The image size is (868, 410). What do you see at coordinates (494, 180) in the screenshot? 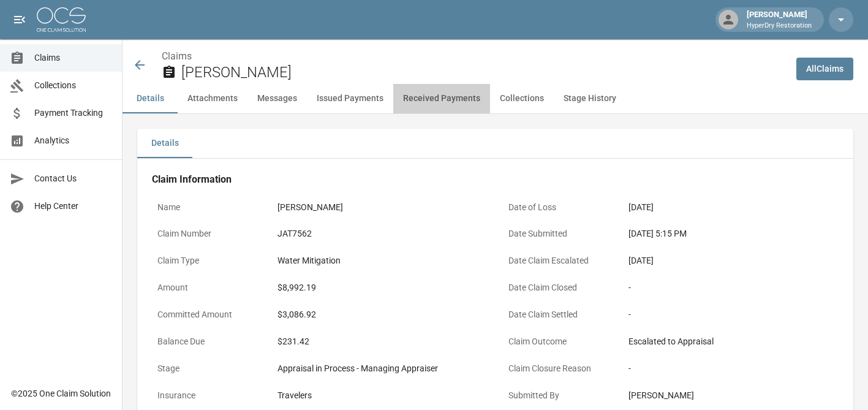
I see `h4: Claim Information` at bounding box center [494, 180].